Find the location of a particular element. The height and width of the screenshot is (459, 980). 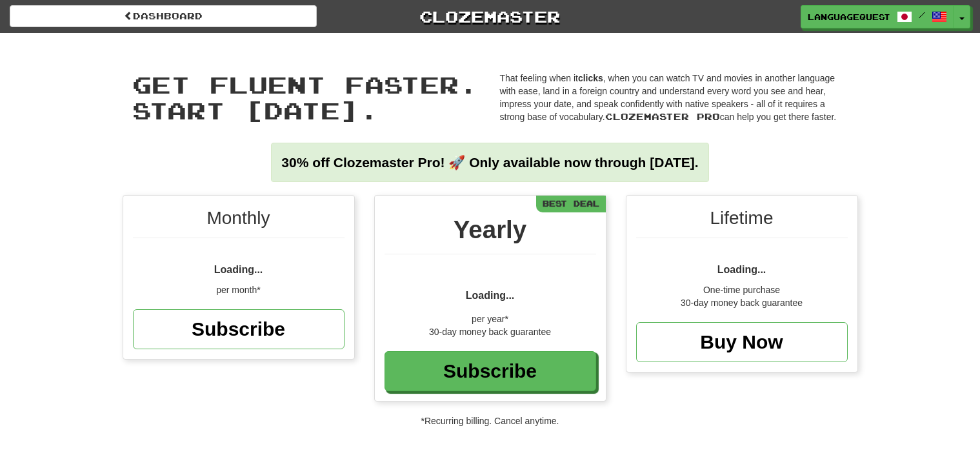

div: per month* is located at coordinates (239, 290).